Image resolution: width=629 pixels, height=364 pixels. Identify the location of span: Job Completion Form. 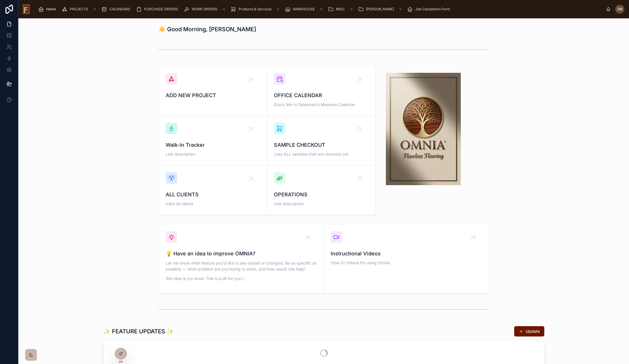
(432, 9).